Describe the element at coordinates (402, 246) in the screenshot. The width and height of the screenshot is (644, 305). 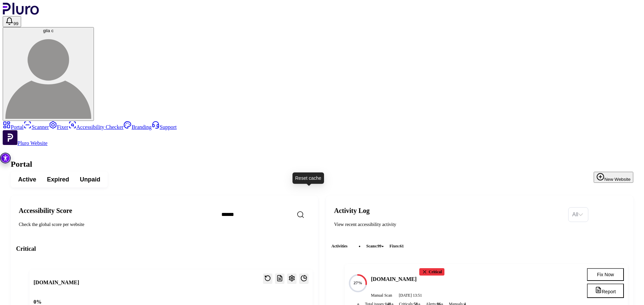
I see `span: 61` at that location.